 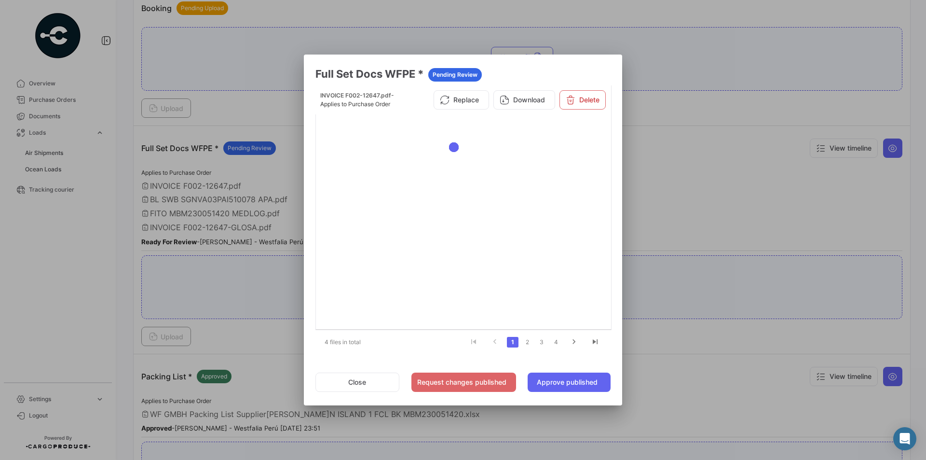 What do you see at coordinates (355, 342) in the screenshot?
I see `div: 4 files in total` at bounding box center [355, 342].